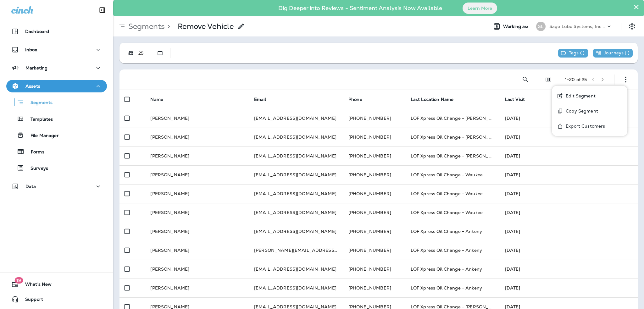 The height and width of the screenshot is (309, 644). Describe the element at coordinates (57, 152) in the screenshot. I see `button: Forms` at that location.